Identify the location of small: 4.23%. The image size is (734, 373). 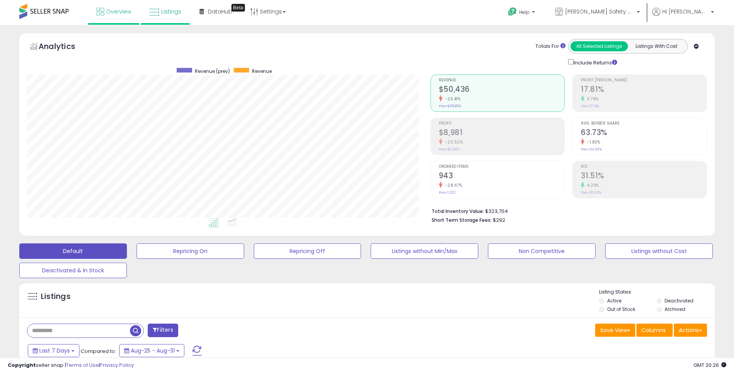
(591, 185).